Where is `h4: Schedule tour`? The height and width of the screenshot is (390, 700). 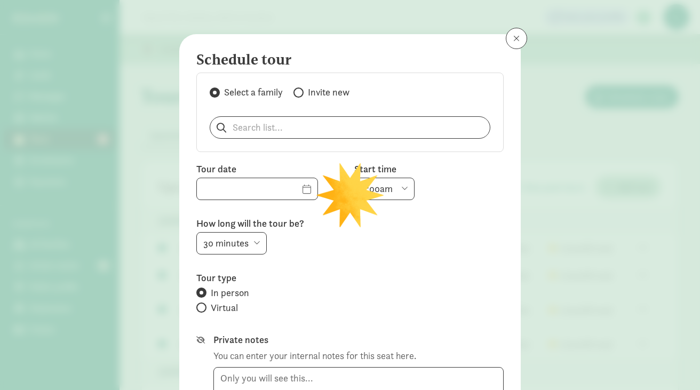 h4: Schedule tour is located at coordinates (346, 60).